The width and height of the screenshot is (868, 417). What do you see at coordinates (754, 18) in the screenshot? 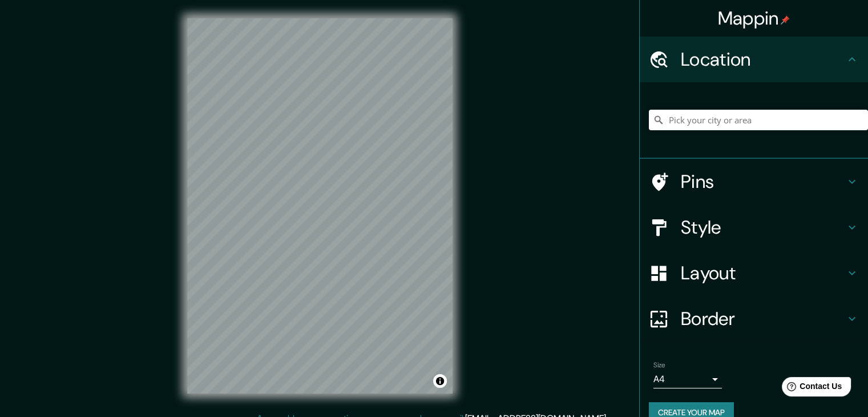
I see `h4: Mappin` at bounding box center [754, 18].